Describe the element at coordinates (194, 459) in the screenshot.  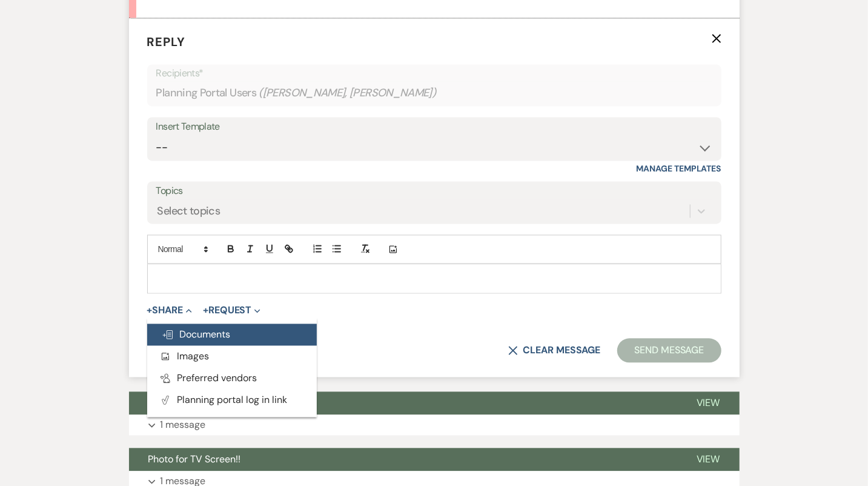
I see `span: Photo for TV Screen!!` at that location.